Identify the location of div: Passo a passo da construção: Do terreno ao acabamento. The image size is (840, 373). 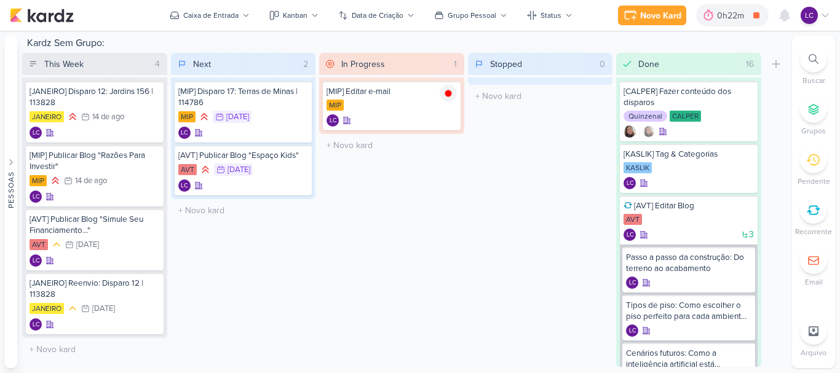
(689, 263).